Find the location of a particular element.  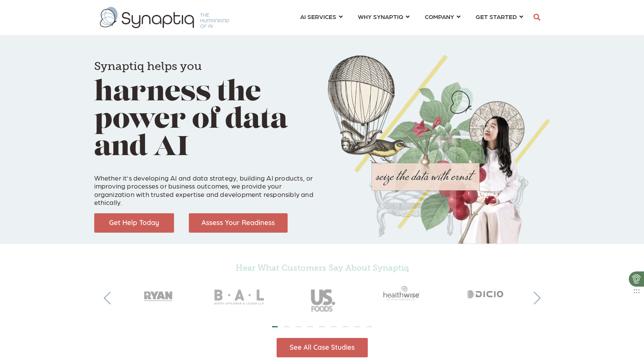

span: GET STARTED is located at coordinates (496, 16).